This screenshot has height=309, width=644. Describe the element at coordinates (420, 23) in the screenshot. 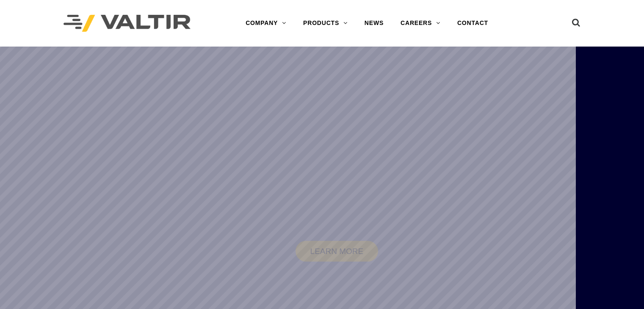

I see `a: CAREERS` at that location.